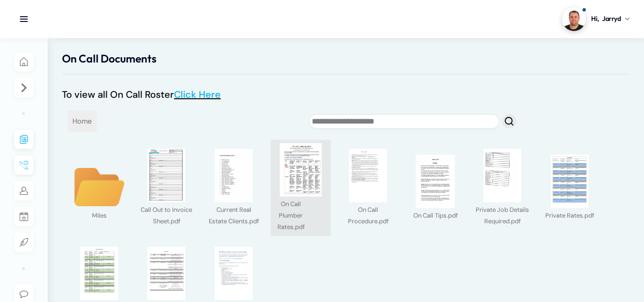  I want to click on div: Miles, so click(99, 215).